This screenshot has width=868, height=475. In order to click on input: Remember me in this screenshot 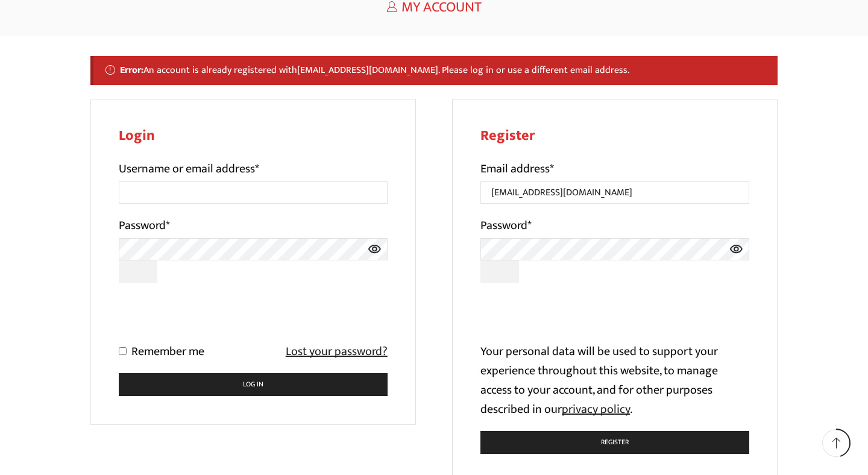, I will do `click(122, 351)`.